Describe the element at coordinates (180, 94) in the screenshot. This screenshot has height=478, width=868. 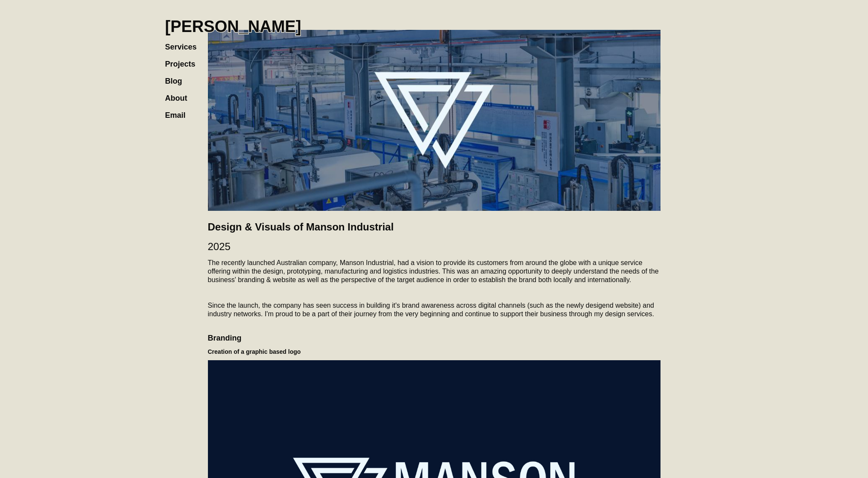
I see `a: About` at that location.